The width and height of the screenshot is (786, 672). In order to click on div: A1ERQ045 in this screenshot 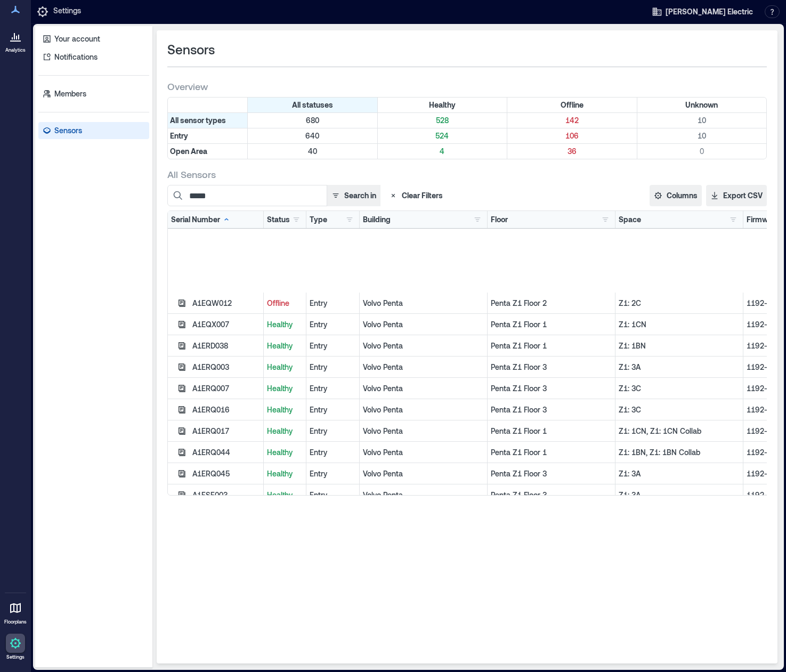, I will do `click(226, 474)`.